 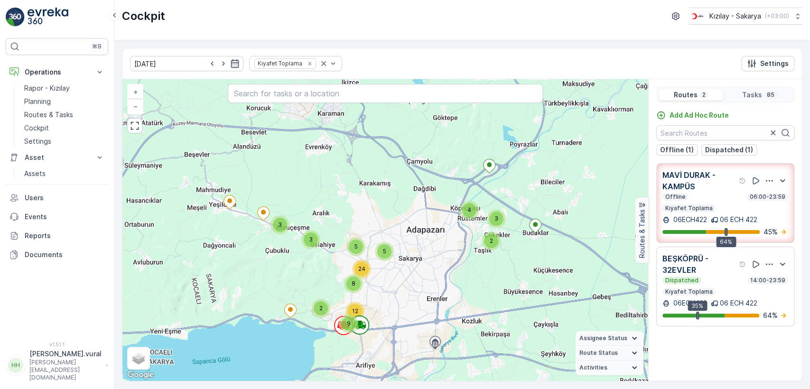 What do you see at coordinates (697, 16) in the screenshot?
I see `img: k%C4%B1z%C4%B1lay_DTAvauz.png` at bounding box center [697, 16].